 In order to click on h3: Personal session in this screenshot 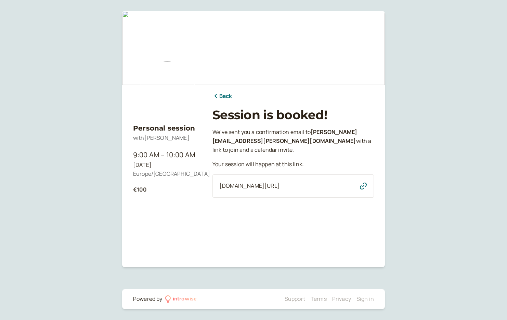, I will do `click(167, 128)`.